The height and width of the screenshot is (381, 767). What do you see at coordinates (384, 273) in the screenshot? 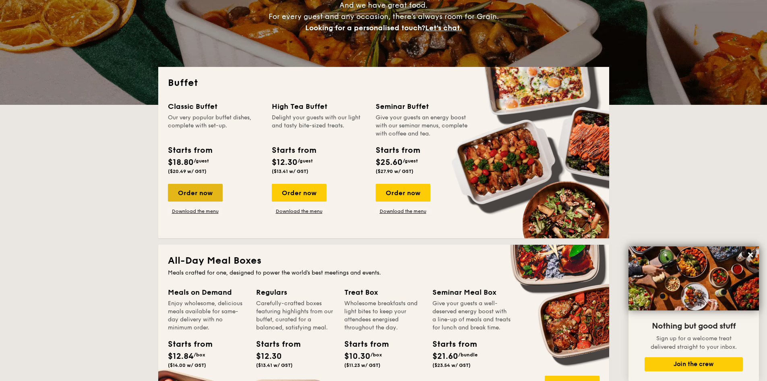
I see `div: Meals crafted for one, designed to power the world's best meetings and events.` at bounding box center [384, 273].